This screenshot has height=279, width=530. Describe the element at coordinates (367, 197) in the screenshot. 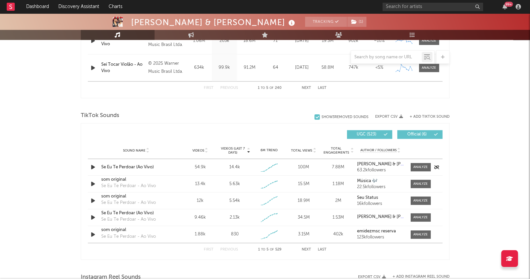

I see `strong: Seu Status` at that location.